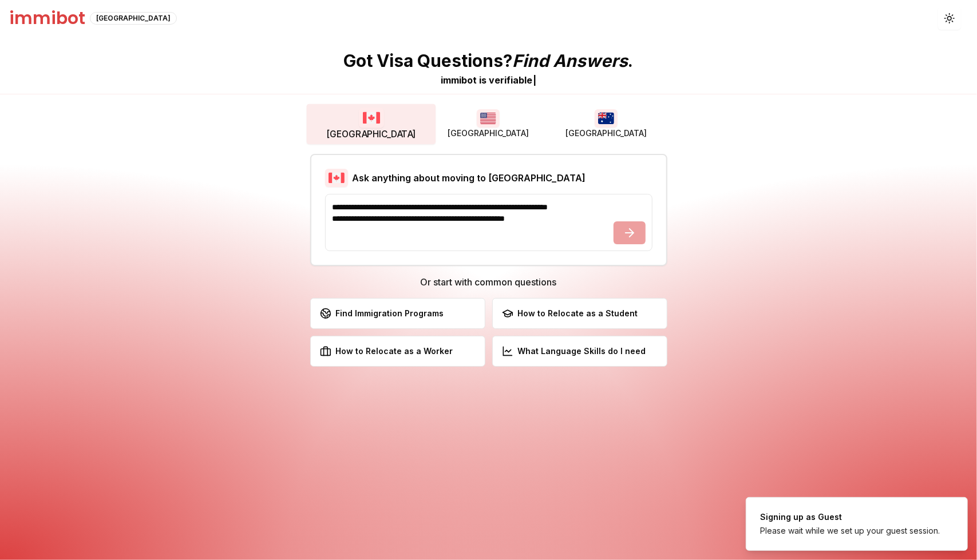  I want to click on div: How to Relocate as a Worker, so click(386, 352).